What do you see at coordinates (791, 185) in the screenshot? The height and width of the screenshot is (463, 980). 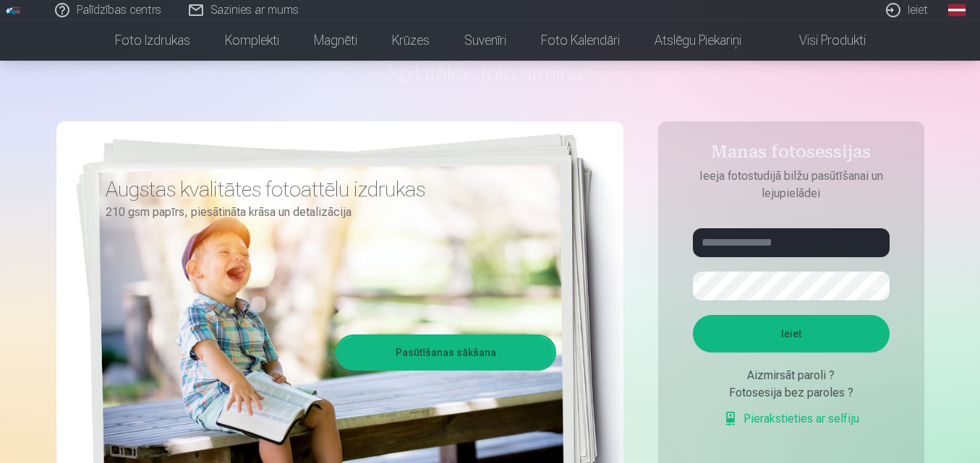 I see `p: Ieeja fotostudijā bilžu pasūtīšanai un lejupielādei` at bounding box center [791, 185].